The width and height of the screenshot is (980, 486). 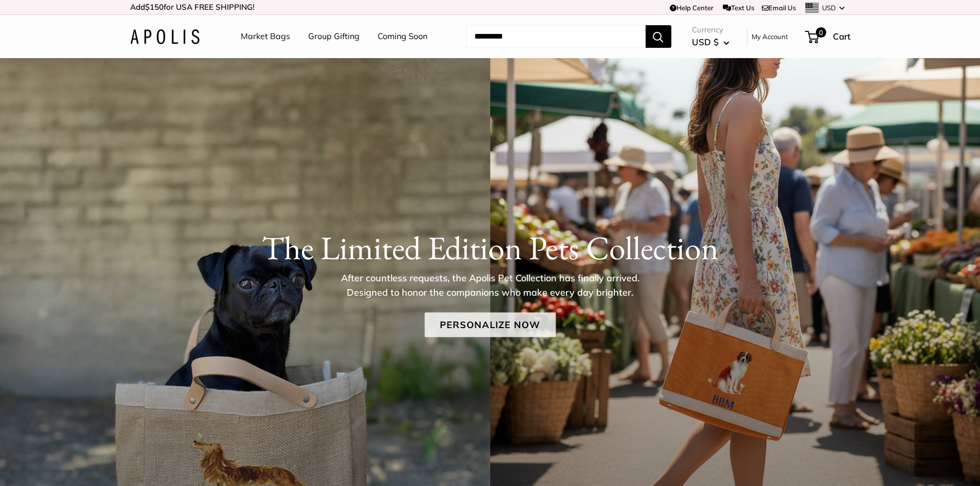 I want to click on img: Apolis, so click(x=165, y=36).